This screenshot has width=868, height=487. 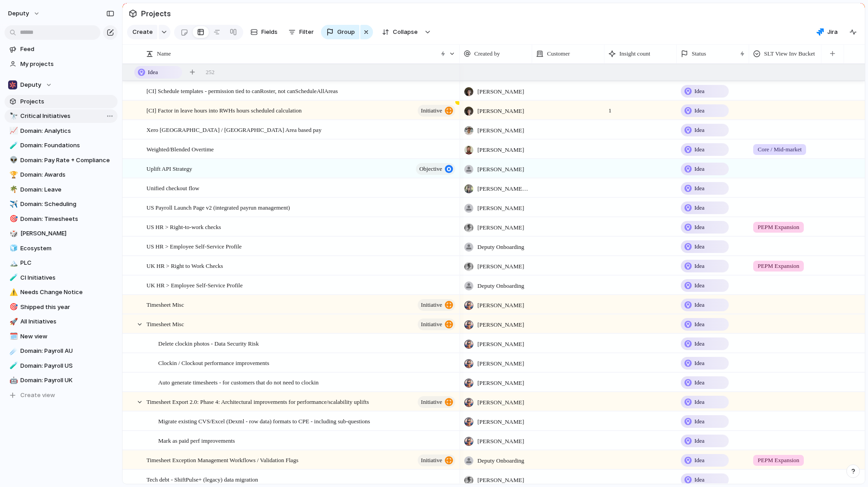 I want to click on span: Domain: Payroll UK, so click(x=67, y=381).